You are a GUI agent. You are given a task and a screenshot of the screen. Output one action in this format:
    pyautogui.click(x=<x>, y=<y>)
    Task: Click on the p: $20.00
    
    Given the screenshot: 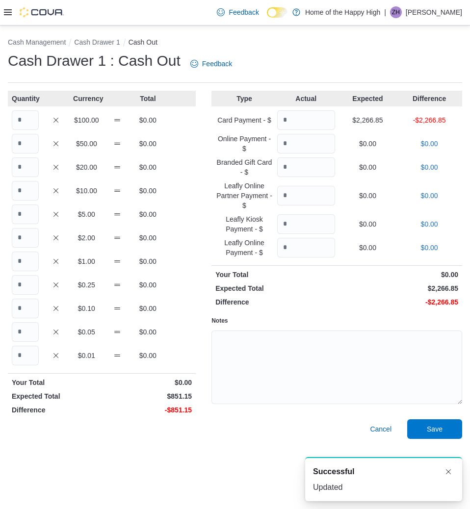 What is the action you would take?
    pyautogui.click(x=86, y=167)
    